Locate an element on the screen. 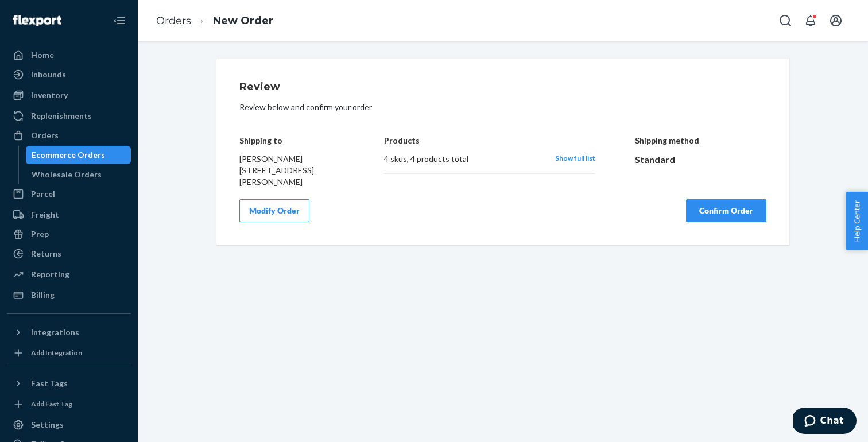 The height and width of the screenshot is (442, 868). h4: Products is located at coordinates (489, 140).